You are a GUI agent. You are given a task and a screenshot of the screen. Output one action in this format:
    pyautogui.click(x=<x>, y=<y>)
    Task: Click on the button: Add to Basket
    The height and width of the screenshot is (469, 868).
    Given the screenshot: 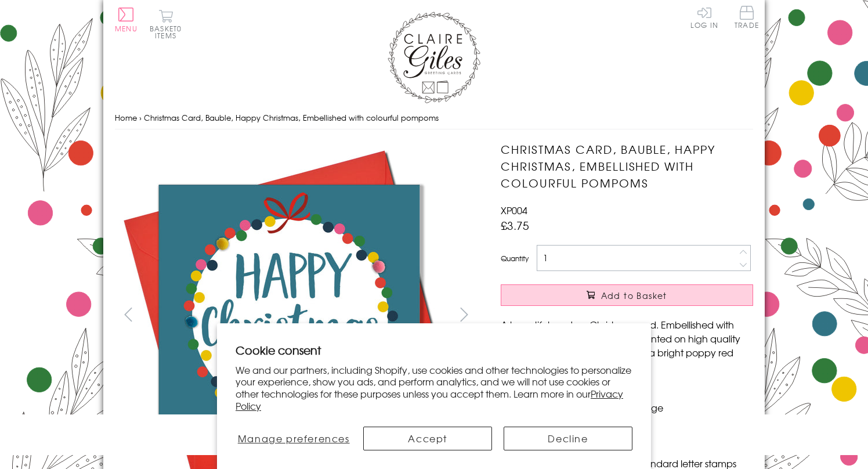 What is the action you would take?
    pyautogui.click(x=626, y=295)
    